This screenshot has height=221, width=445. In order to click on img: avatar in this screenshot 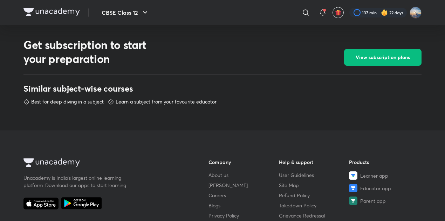, I will do `click(338, 13)`.